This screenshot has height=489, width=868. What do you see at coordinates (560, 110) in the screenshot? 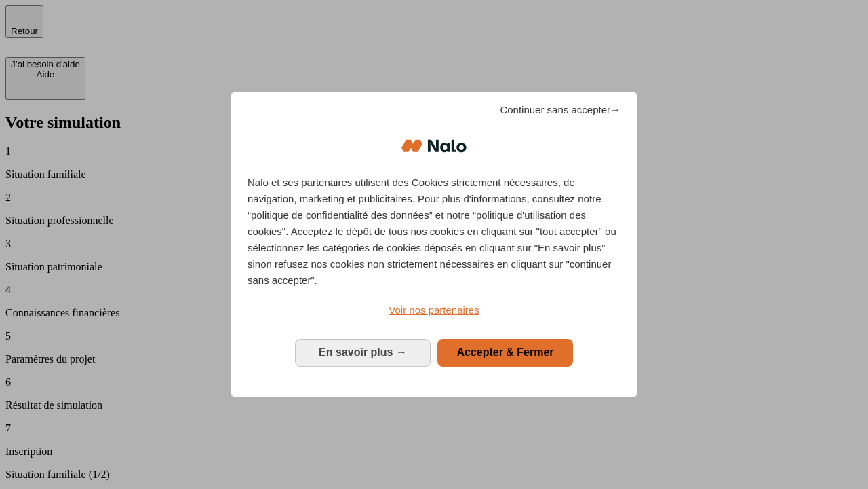
I see `span: Continuer sans accepter→` at bounding box center [560, 110].